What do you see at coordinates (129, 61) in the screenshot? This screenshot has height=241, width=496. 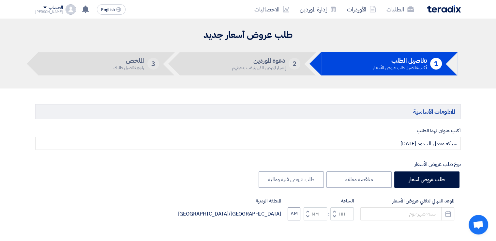 I see `h5: الملخص` at bounding box center [129, 61].